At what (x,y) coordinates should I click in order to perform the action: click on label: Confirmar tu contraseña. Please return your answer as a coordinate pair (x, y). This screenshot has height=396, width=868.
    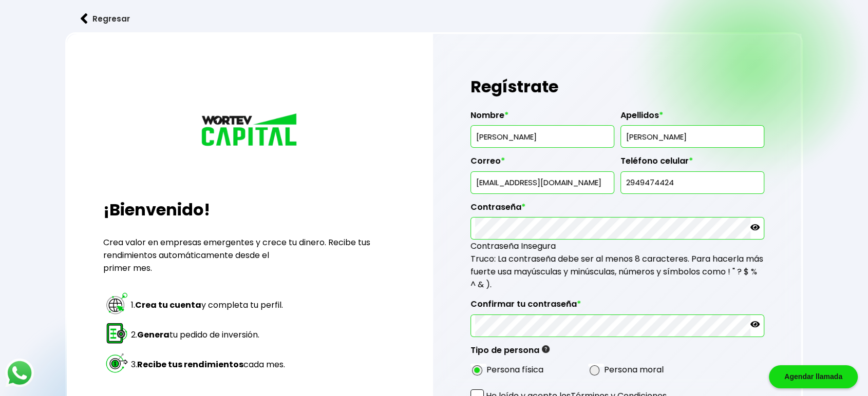
    Looking at the image, I should click on (618, 307).